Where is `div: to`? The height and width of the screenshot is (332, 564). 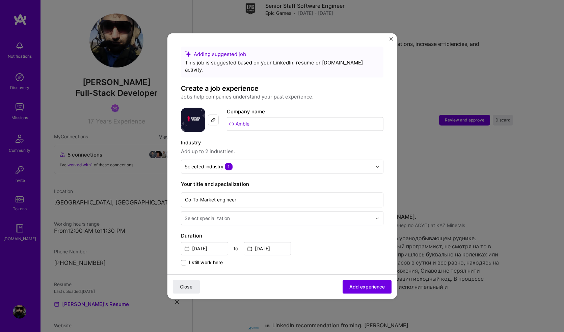
div: to is located at coordinates (236, 248).